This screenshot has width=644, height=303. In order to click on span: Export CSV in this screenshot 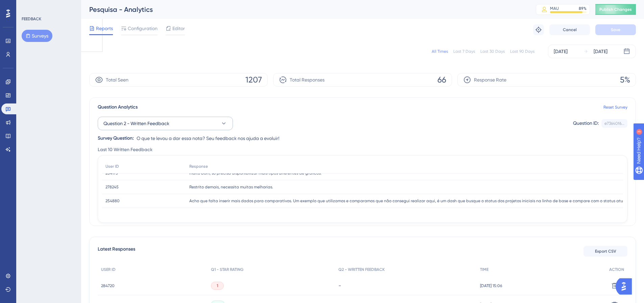, I will do `click(606, 252)`.